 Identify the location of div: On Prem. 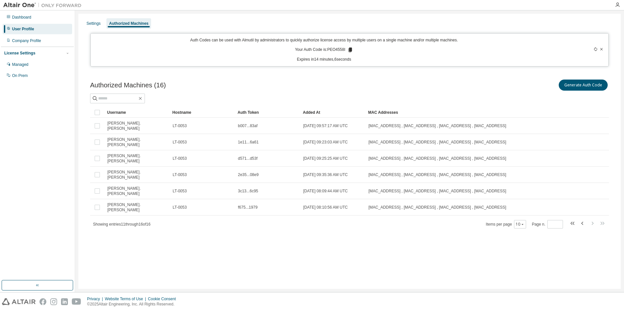
(20, 76).